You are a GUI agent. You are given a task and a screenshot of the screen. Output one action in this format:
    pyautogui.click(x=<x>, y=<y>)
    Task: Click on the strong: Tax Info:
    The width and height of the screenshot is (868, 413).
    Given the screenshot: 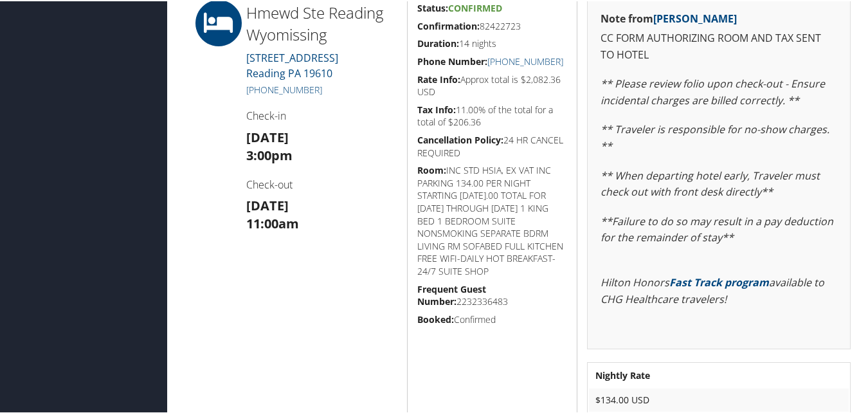 What is the action you would take?
    pyautogui.click(x=437, y=108)
    